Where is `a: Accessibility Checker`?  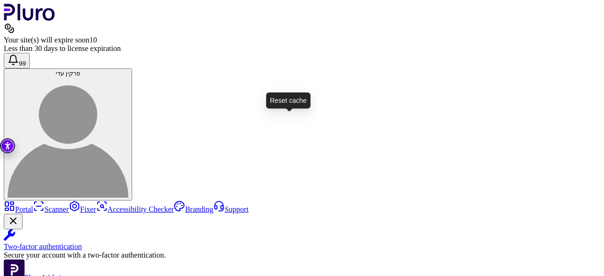
a: Accessibility Checker is located at coordinates (135, 209).